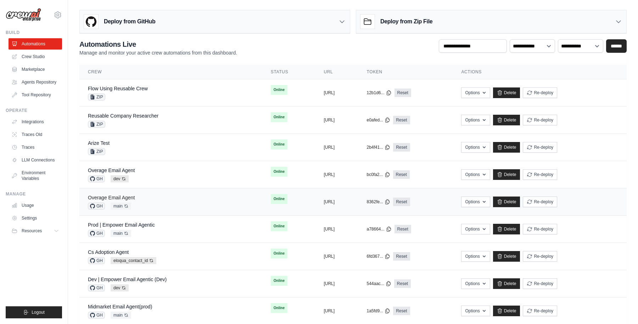 This screenshot has height=324, width=638. I want to click on a: Traces Old, so click(35, 135).